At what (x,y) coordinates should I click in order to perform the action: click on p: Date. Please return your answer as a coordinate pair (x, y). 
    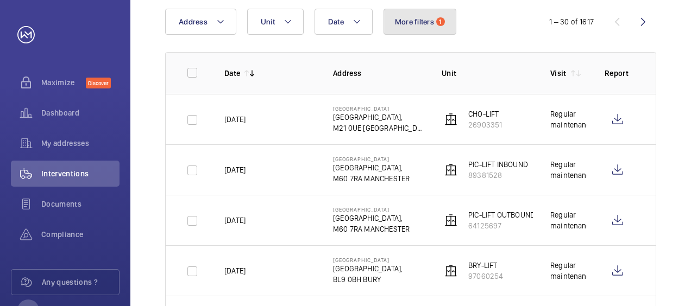
    Looking at the image, I should click on (232, 73).